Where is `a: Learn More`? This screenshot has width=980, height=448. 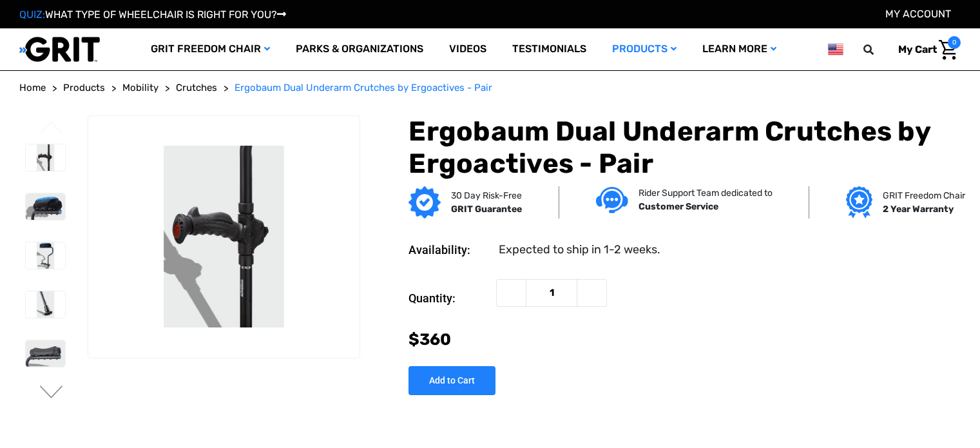 a: Learn More is located at coordinates (739, 49).